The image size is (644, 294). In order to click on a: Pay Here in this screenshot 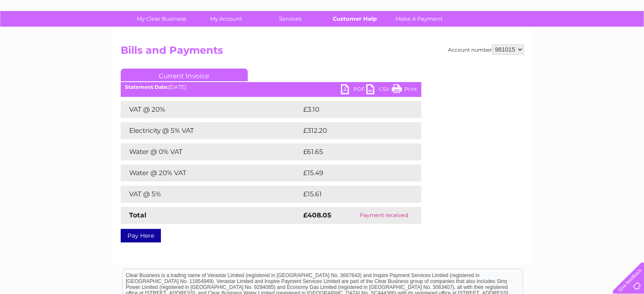, I will do `click(140, 236)`.